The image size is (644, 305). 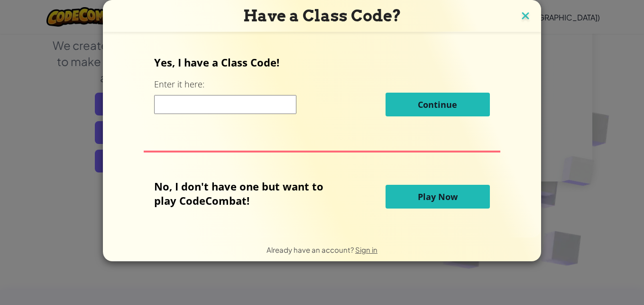 What do you see at coordinates (438, 197) in the screenshot?
I see `span: Play Now` at bounding box center [438, 197].